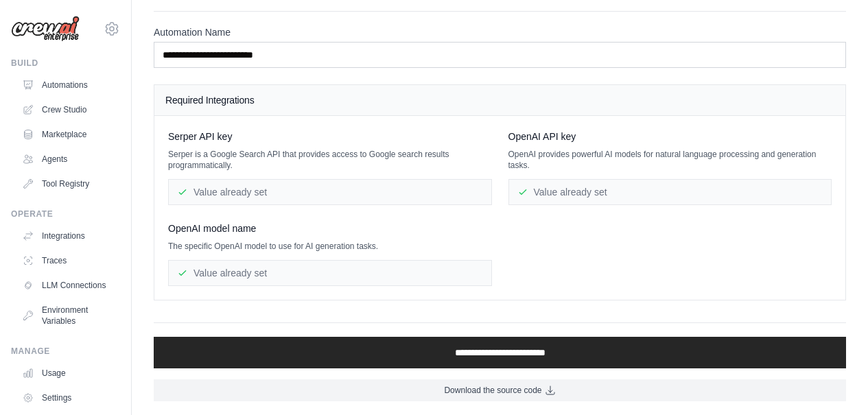 The image size is (868, 415). Describe the element at coordinates (68, 135) in the screenshot. I see `a: Marketplace` at that location.